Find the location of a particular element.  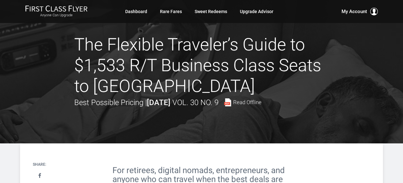

a: Share is located at coordinates (40, 175).